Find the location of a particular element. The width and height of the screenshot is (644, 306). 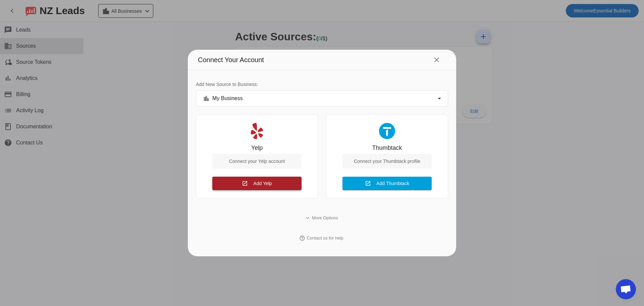

button: Add Yelp is located at coordinates (257, 183).